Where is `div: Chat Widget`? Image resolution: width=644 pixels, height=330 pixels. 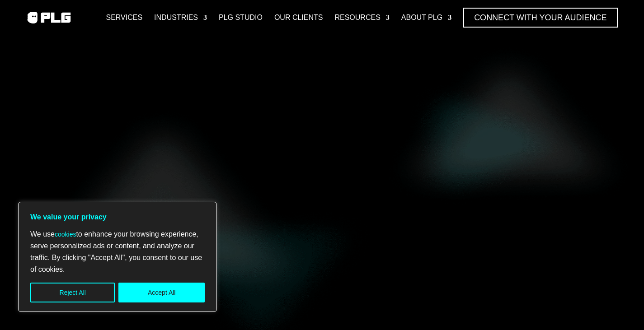
div: Chat Widget is located at coordinates (621, 308).